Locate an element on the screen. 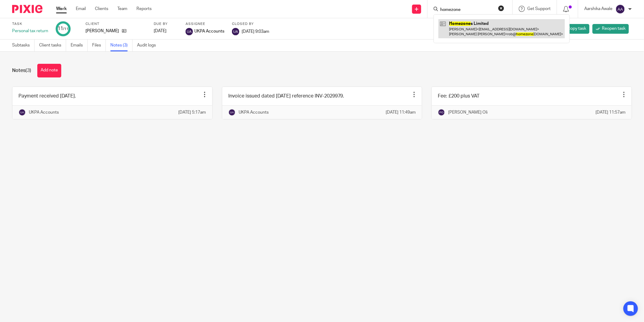 This screenshot has height=322, width=644. img: Pixie is located at coordinates (27, 9).